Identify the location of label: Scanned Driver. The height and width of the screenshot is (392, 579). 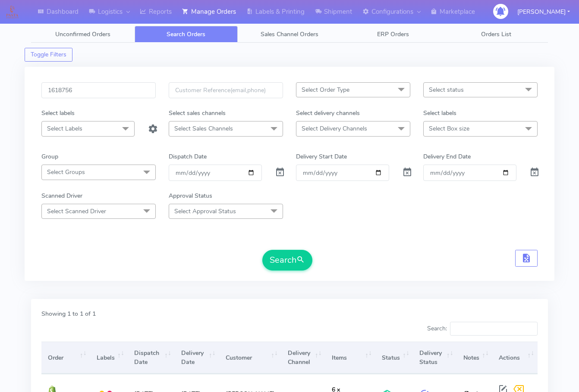
(62, 195).